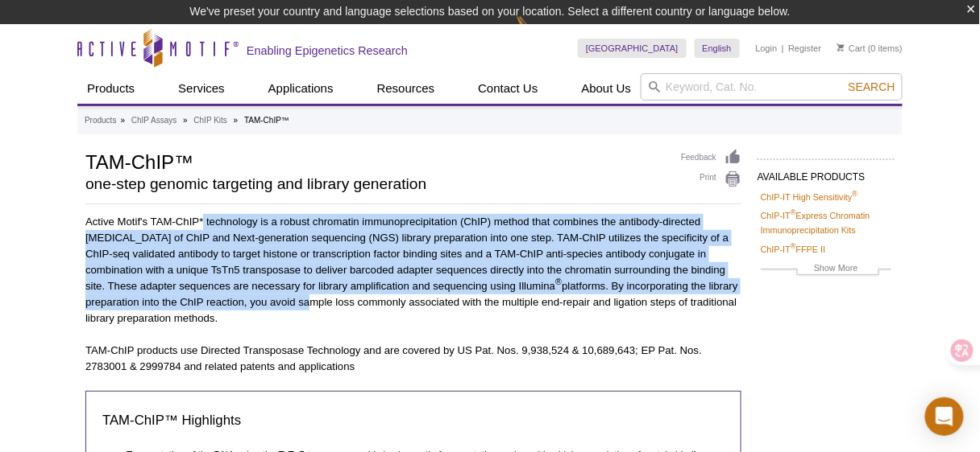 This screenshot has width=980, height=452. Describe the element at coordinates (771, 87) in the screenshot. I see `input: Keyword, Cat. No.` at that location.